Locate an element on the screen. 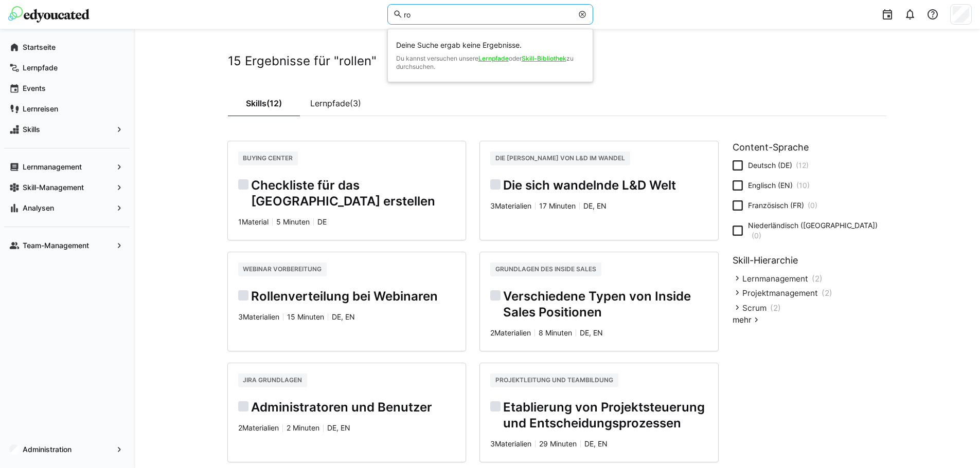 This screenshot has width=980, height=468. span: Webinar Vorbereitung is located at coordinates (282, 269).